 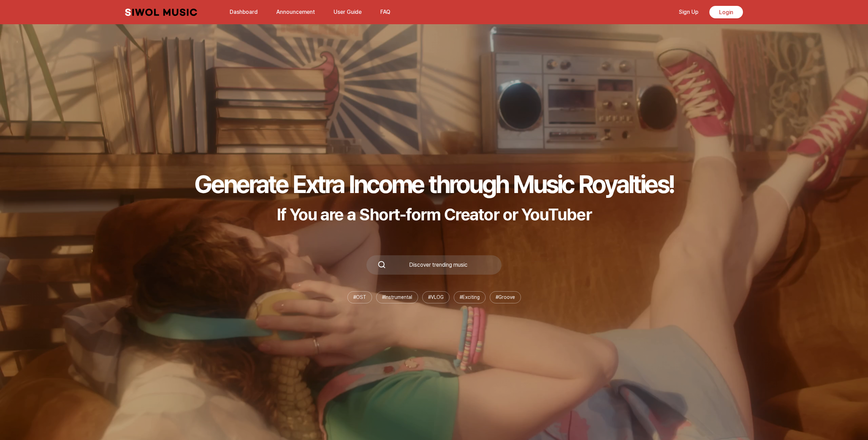 I want to click on p: If You are a Short-form Creator or YouTuber, so click(x=434, y=215).